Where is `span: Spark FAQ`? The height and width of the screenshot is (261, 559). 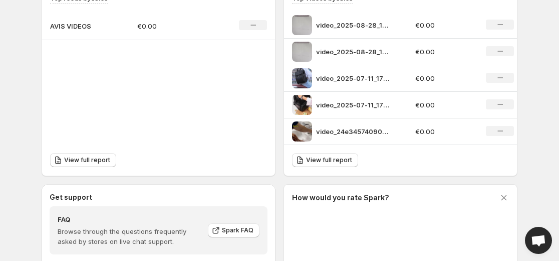 span: Spark FAQ is located at coordinates (238, 230).